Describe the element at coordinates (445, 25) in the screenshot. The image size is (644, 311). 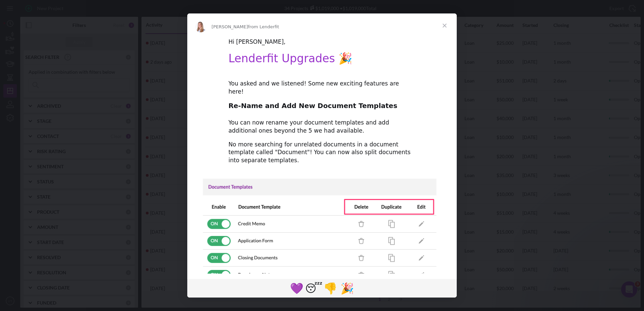
I see `span: Close` at that location.